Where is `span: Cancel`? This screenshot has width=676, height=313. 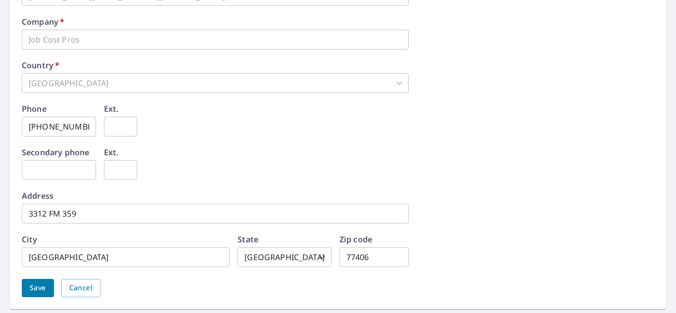
span: Cancel is located at coordinates (81, 288).